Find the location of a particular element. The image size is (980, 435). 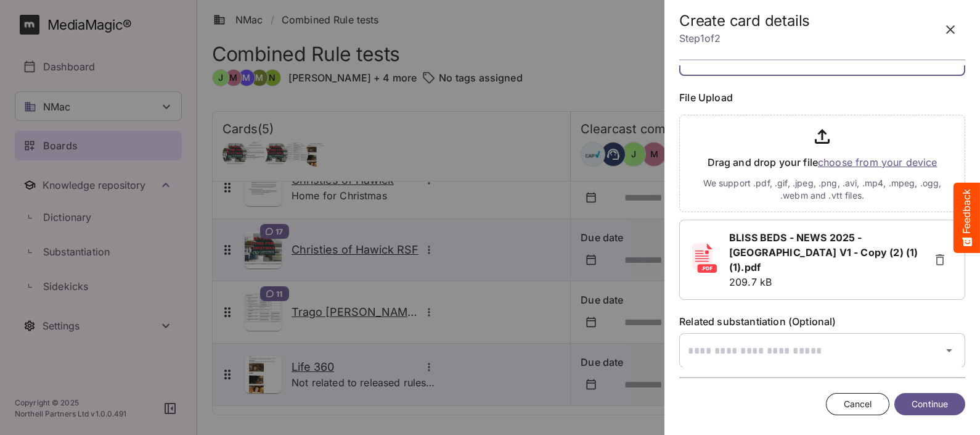

img: pdf.svg is located at coordinates (704, 258).